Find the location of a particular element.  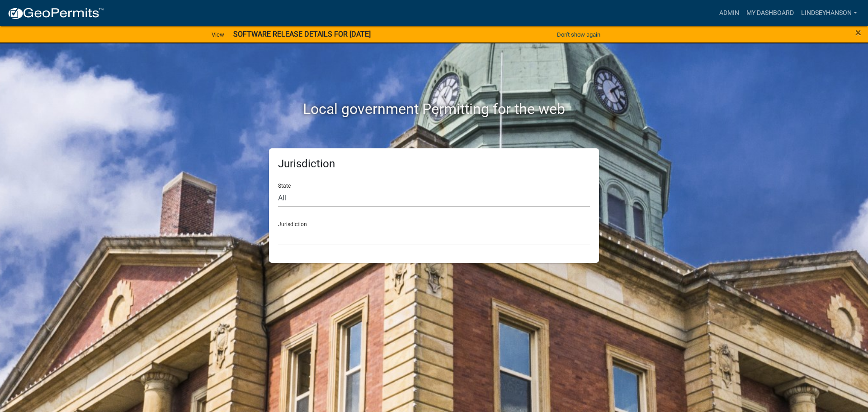

h5: Jurisdiction is located at coordinates (434, 163).